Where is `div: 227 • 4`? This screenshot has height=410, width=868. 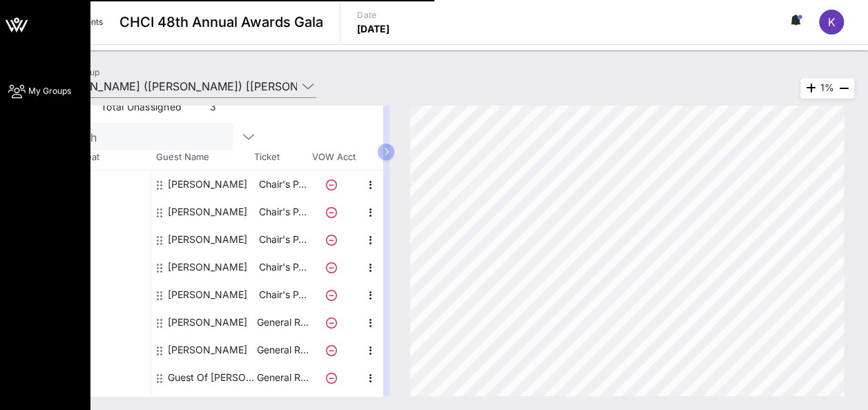
div: 227 • 4 is located at coordinates (98, 267).